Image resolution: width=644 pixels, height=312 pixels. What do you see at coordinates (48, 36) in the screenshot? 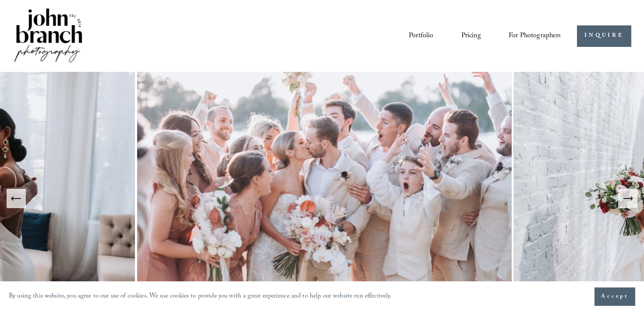
I see `img: John Branch IV Photography` at bounding box center [48, 36].